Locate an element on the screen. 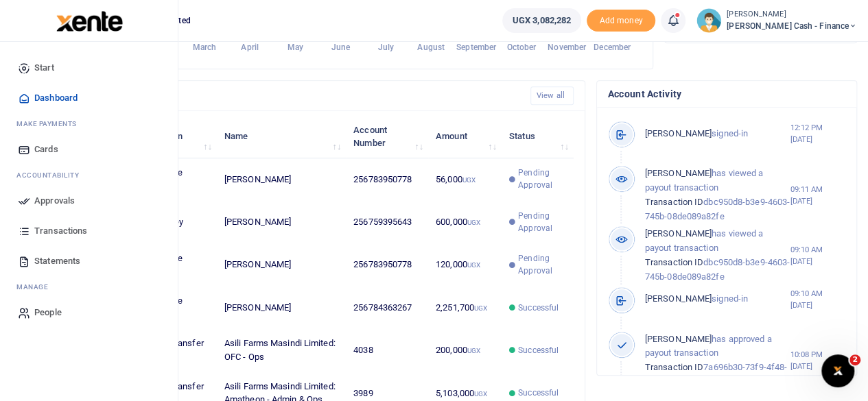 Image resolution: width=868 pixels, height=401 pixels. a: View all is located at coordinates (551, 95).